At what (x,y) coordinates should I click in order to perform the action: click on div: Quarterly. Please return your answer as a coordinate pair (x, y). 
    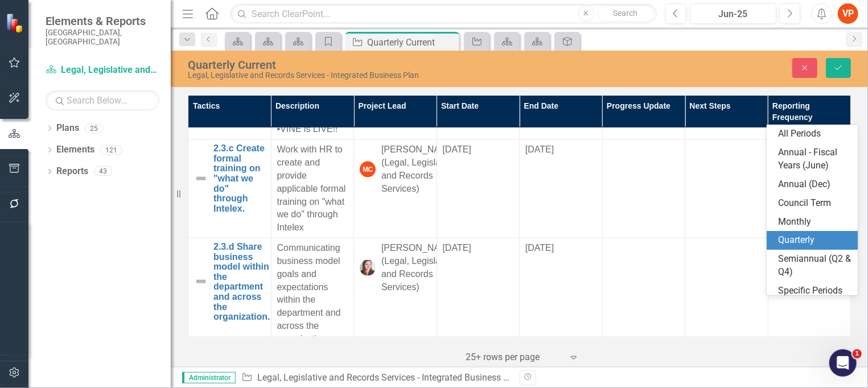
    Looking at the image, I should click on (815, 240).